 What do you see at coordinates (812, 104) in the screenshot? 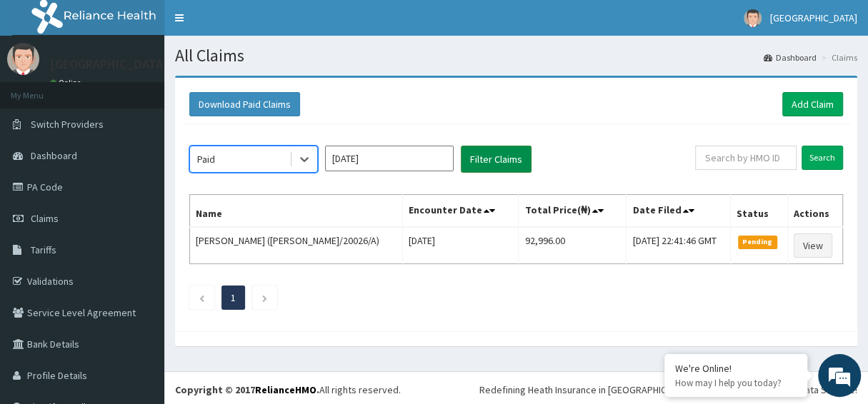
I see `a: Add Claim` at bounding box center [812, 104].